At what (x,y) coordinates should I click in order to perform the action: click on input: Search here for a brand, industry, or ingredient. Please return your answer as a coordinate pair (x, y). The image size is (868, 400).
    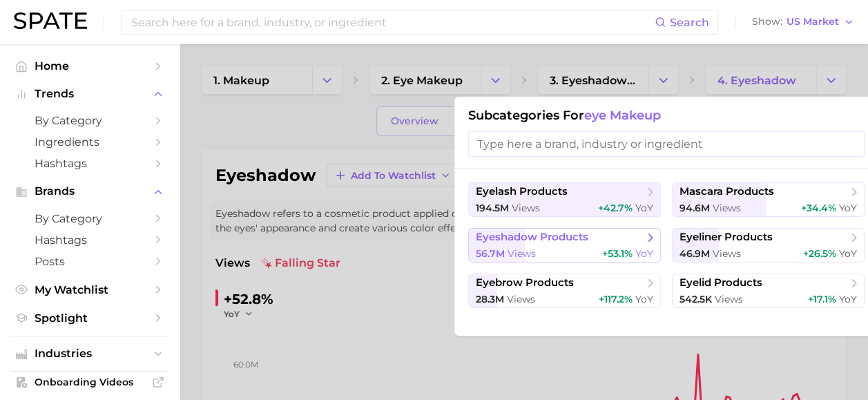
    Looking at the image, I should click on (392, 22).